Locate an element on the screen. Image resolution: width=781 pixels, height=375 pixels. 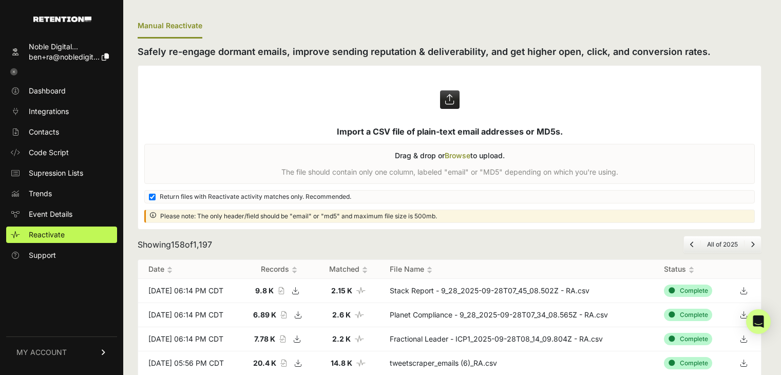
th: Records is located at coordinates (279, 269).